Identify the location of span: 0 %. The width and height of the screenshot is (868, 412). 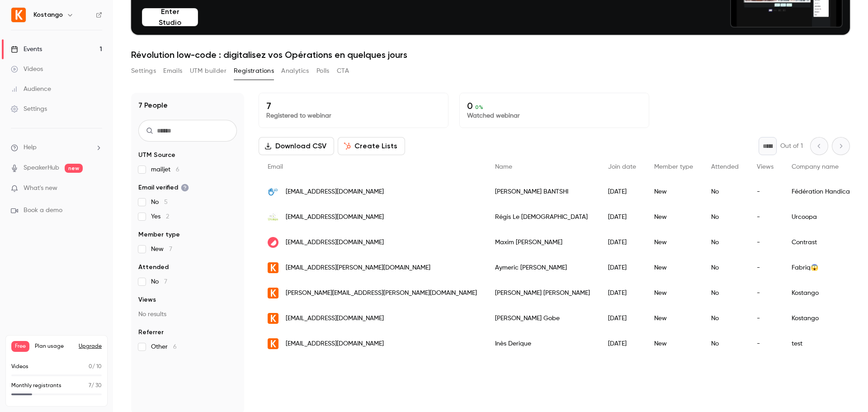
(479, 107).